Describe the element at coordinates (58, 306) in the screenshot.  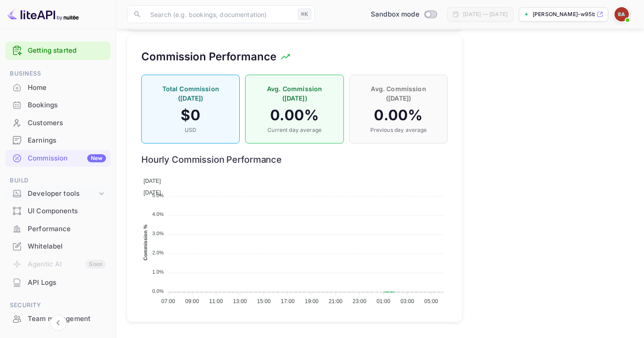
I see `span: Security` at that location.